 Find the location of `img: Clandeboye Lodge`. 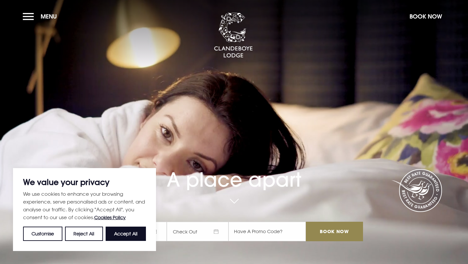

img: Clandeboye Lodge is located at coordinates (233, 35).